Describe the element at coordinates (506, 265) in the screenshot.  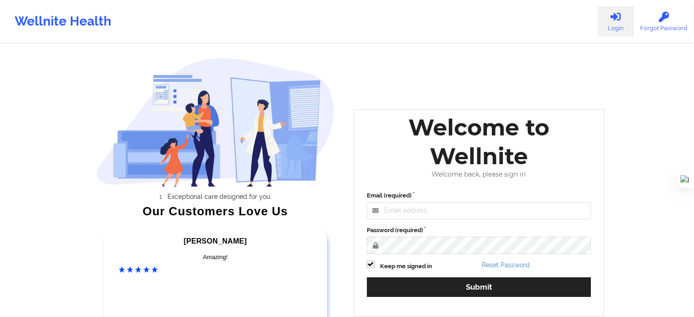
I see `a: Reset Password` at that location.